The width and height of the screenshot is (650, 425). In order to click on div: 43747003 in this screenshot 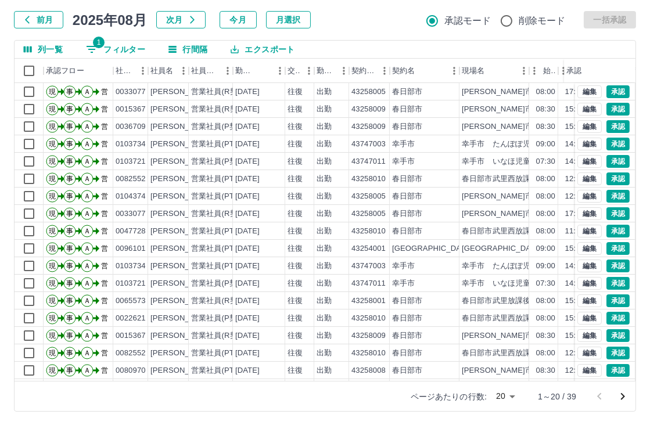, I will do `click(368, 144)`.